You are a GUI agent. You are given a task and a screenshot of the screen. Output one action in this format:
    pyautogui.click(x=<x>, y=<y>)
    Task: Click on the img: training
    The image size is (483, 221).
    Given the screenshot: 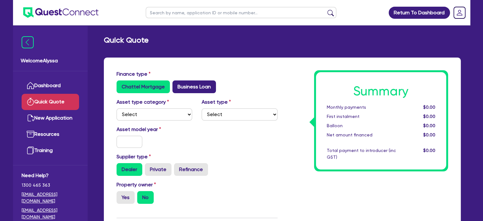 What is the action you would take?
    pyautogui.click(x=30, y=150)
    